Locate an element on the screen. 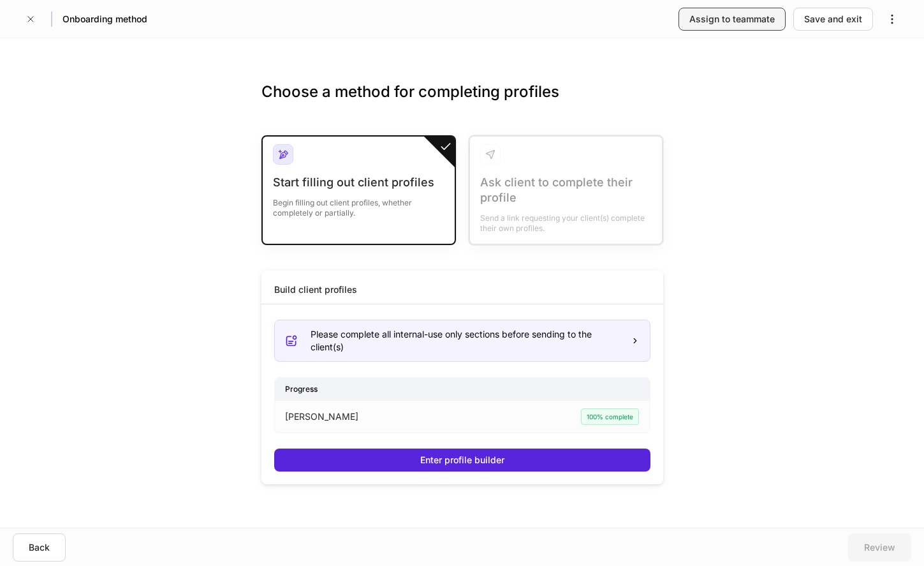  div: Build client profiles is located at coordinates (315, 290).